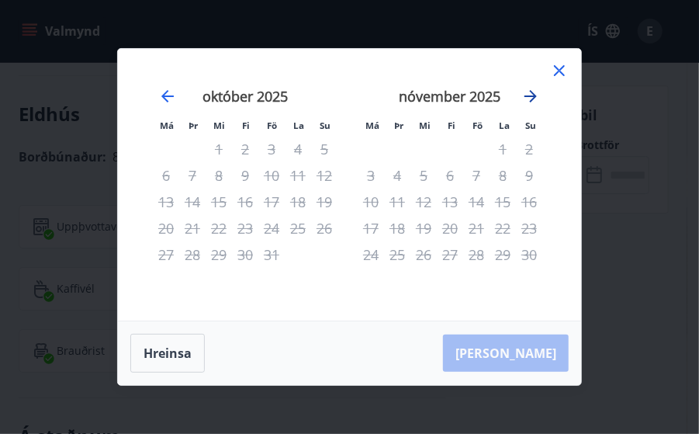 The image size is (699, 434). What do you see at coordinates (245, 202) in the screenshot?
I see `td: Not available. fimmtudagur, 16. október 2025` at bounding box center [245, 202].